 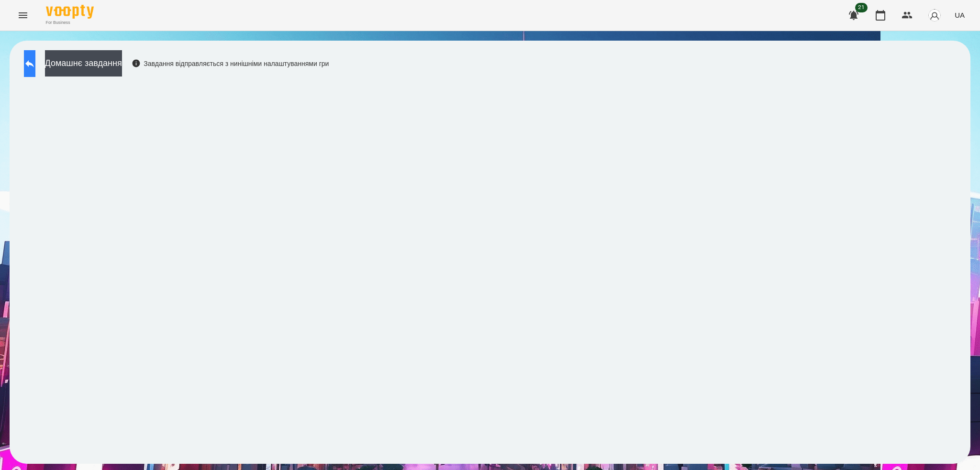 I want to click on div: Завдання відправляється з нинішніми налаштуваннями гри, so click(x=230, y=64).